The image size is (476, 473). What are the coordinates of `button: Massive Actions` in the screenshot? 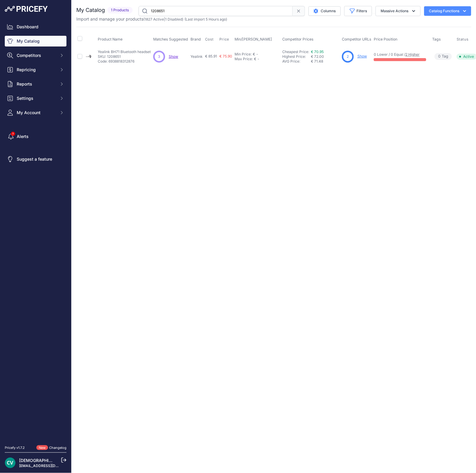 It's located at (398, 11).